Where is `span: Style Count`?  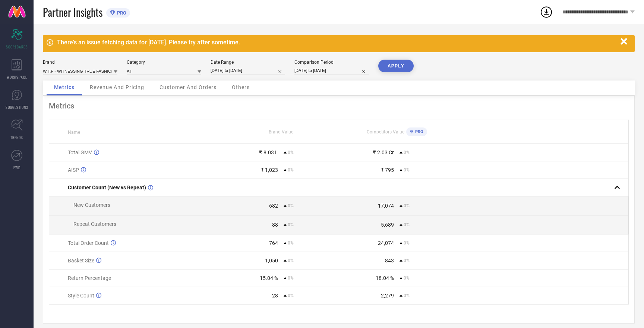 span: Style Count is located at coordinates (81, 296).